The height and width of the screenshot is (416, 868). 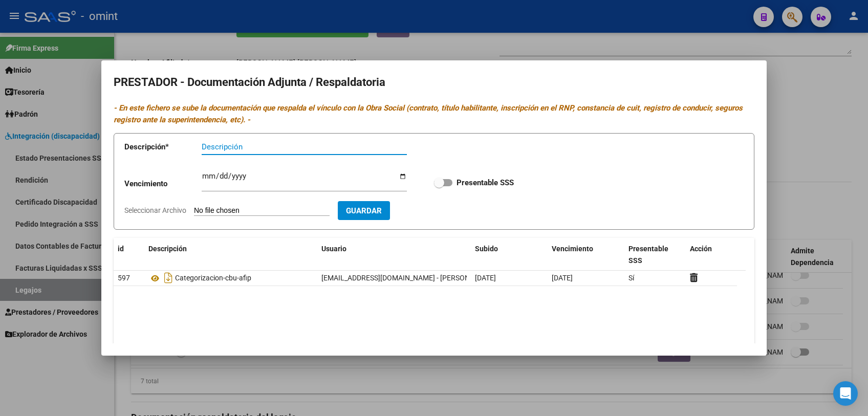 What do you see at coordinates (648, 254) in the screenshot?
I see `span: Presentable SSS` at bounding box center [648, 254].